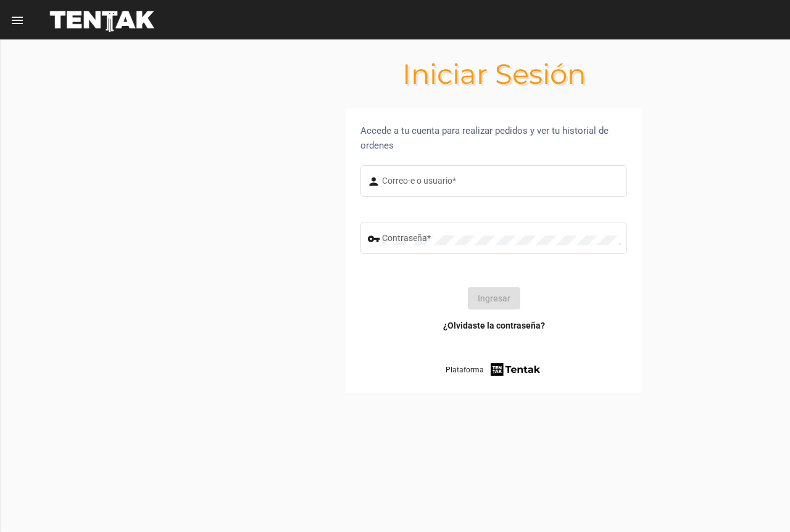  Describe the element at coordinates (375, 239) in the screenshot. I see `mat-icon: vpn_key` at that location.